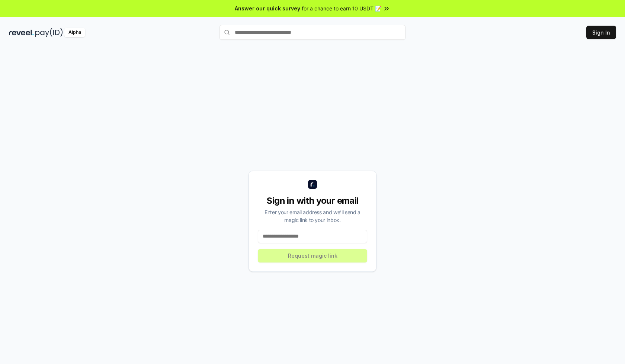  I want to click on img: reveel_dark, so click(21, 32).